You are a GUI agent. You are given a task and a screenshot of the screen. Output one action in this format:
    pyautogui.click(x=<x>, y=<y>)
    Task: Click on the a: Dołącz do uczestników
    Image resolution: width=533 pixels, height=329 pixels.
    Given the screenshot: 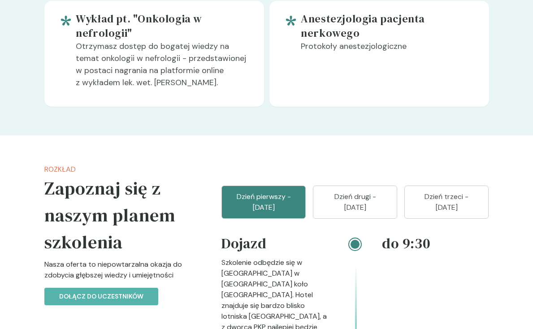 What is the action you would take?
    pyautogui.click(x=101, y=296)
    